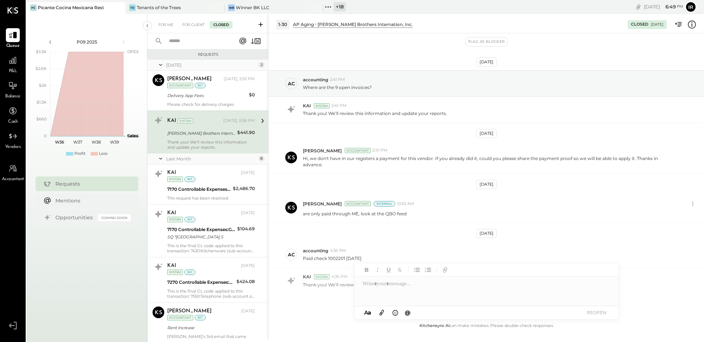  I want to click on span: Vendors, so click(13, 147).